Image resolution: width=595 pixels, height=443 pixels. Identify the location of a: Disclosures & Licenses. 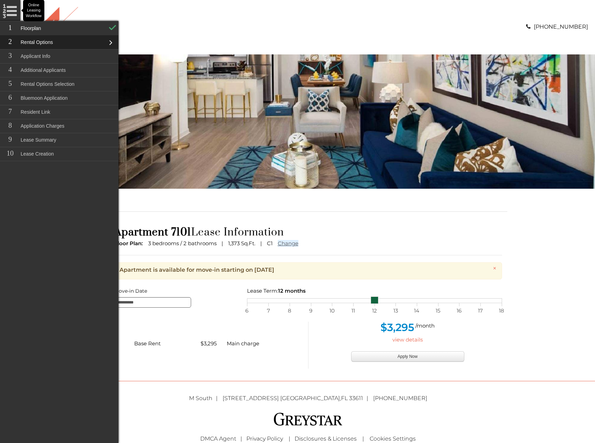
(325, 439).